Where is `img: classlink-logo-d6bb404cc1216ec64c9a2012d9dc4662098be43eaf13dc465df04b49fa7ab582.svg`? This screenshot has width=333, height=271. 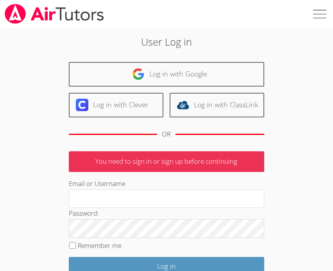 img: classlink-logo-d6bb404cc1216ec64c9a2012d9dc4662098be43eaf13dc465df04b49fa7ab582.svg is located at coordinates (183, 105).